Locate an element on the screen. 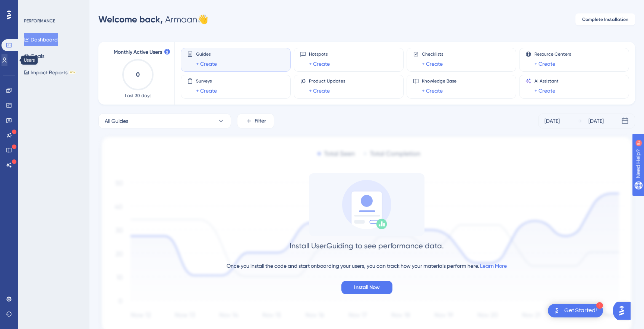 This screenshot has width=644, height=329. span: Guides is located at coordinates (207, 54).